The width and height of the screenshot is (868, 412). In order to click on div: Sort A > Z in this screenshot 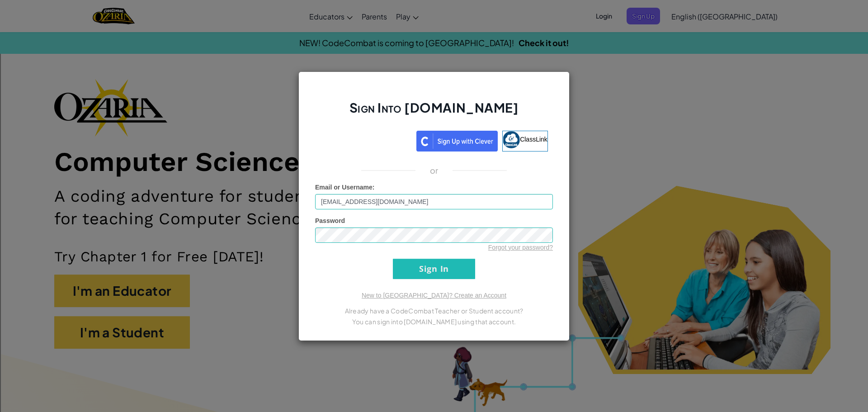, I will do `click(434, 25)`.